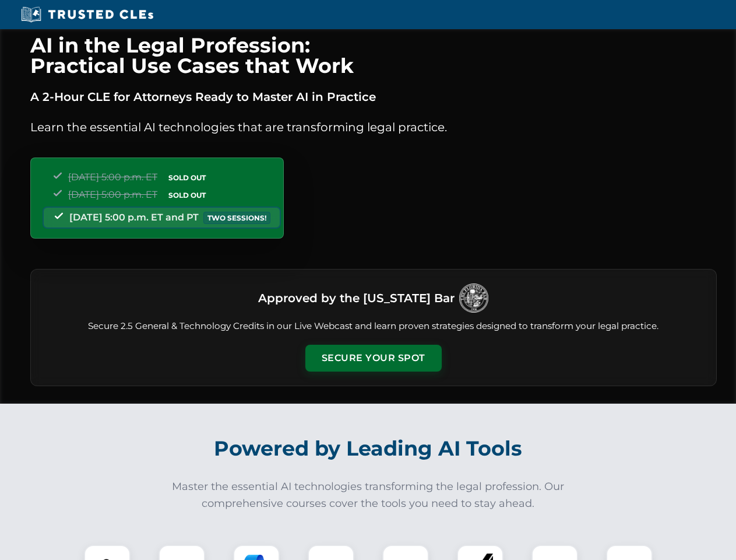 The height and width of the screenshot is (560, 736). I want to click on p: A 2-Hour CLE for Attorneys Ready to Master AI in Practice, so click(373, 97).